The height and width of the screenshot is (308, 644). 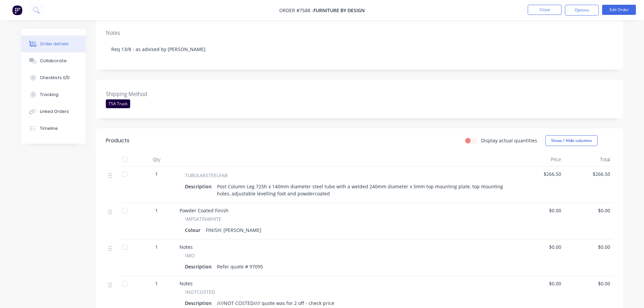 What do you see at coordinates (54, 111) in the screenshot?
I see `button: Linked Orders` at bounding box center [54, 111].